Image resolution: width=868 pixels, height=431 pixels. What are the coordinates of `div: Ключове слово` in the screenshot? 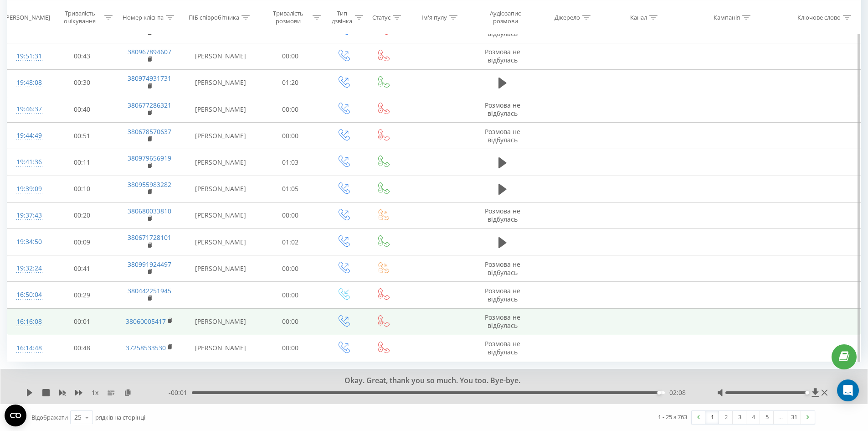 It's located at (819, 17).